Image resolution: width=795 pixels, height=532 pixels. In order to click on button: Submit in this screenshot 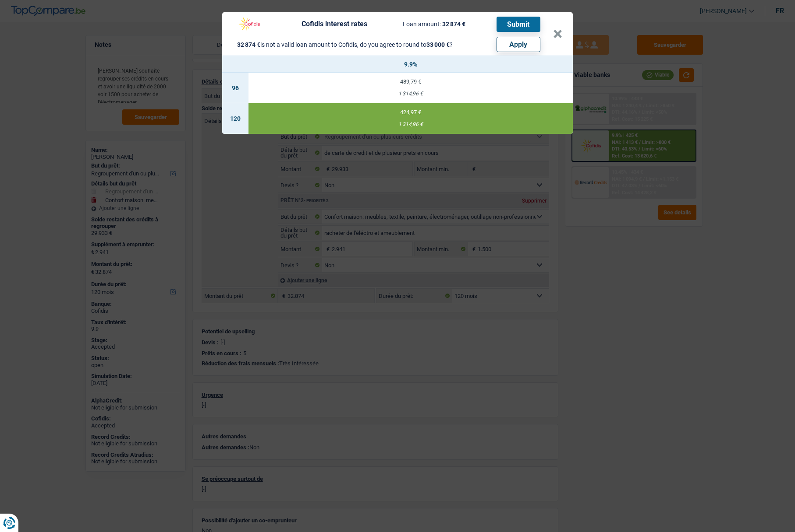, I will do `click(518, 24)`.